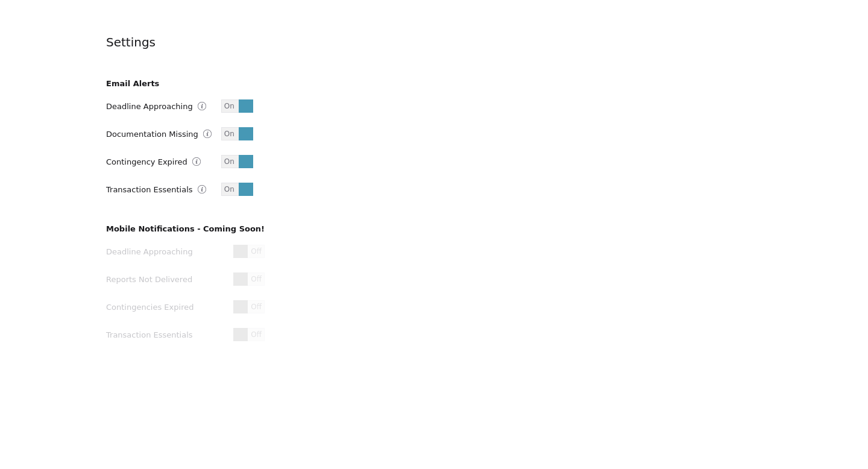  I want to click on label: Transaction Essentials, so click(149, 190).